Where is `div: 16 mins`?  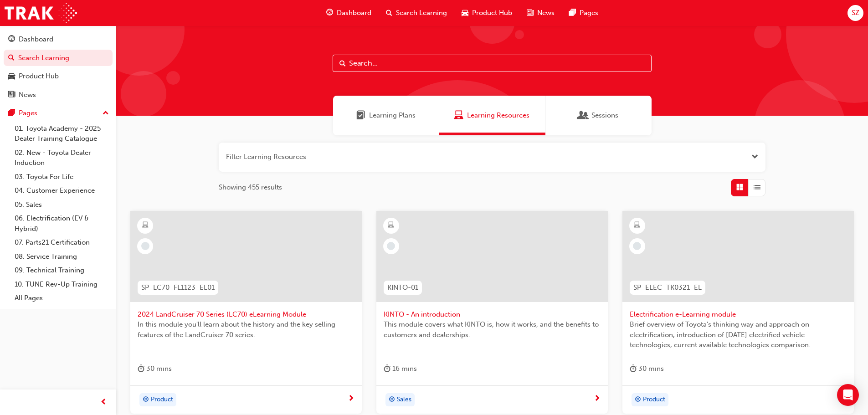
div: 16 mins is located at coordinates (401, 369).